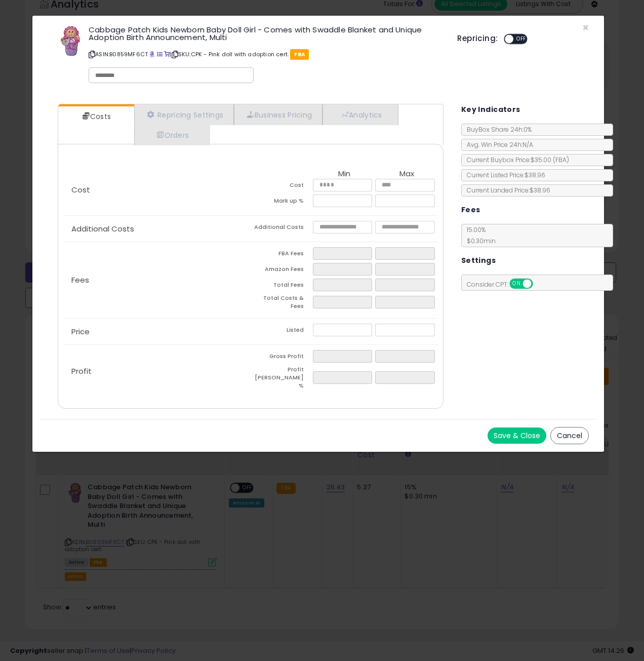 The height and width of the screenshot is (661, 644). Describe the element at coordinates (71, 41) in the screenshot. I see `img: 51WII9UYKzL._SL60_.jpg` at that location.